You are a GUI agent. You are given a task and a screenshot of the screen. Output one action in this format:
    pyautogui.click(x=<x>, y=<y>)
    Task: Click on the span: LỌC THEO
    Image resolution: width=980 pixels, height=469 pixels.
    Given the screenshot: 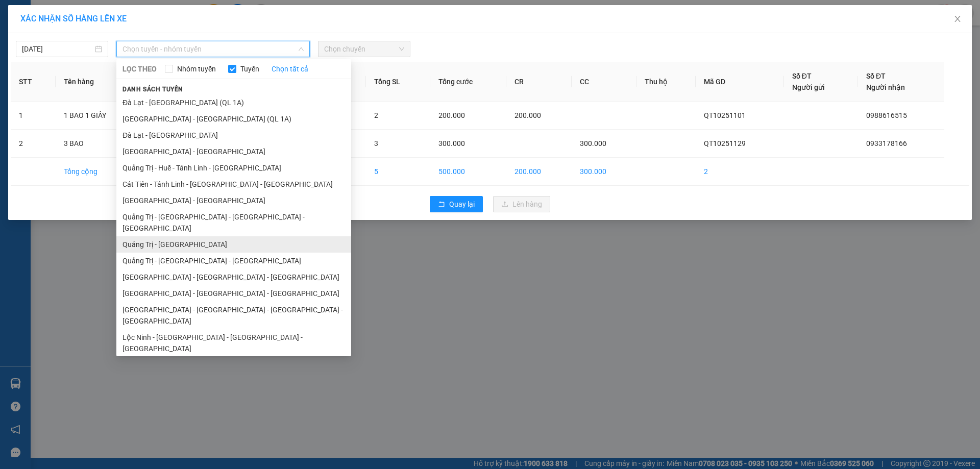 What is the action you would take?
    pyautogui.click(x=140, y=69)
    